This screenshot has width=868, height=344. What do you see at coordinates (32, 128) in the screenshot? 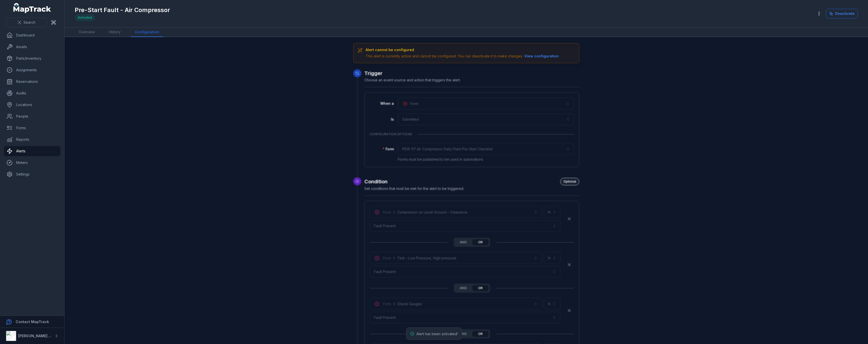
I see `a: Forms` at bounding box center [32, 128].